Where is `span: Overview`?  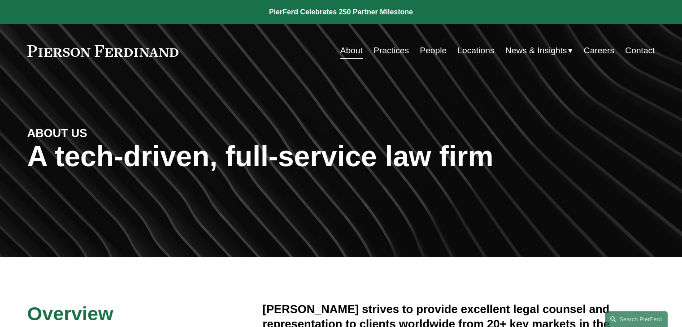 span: Overview is located at coordinates (70, 314).